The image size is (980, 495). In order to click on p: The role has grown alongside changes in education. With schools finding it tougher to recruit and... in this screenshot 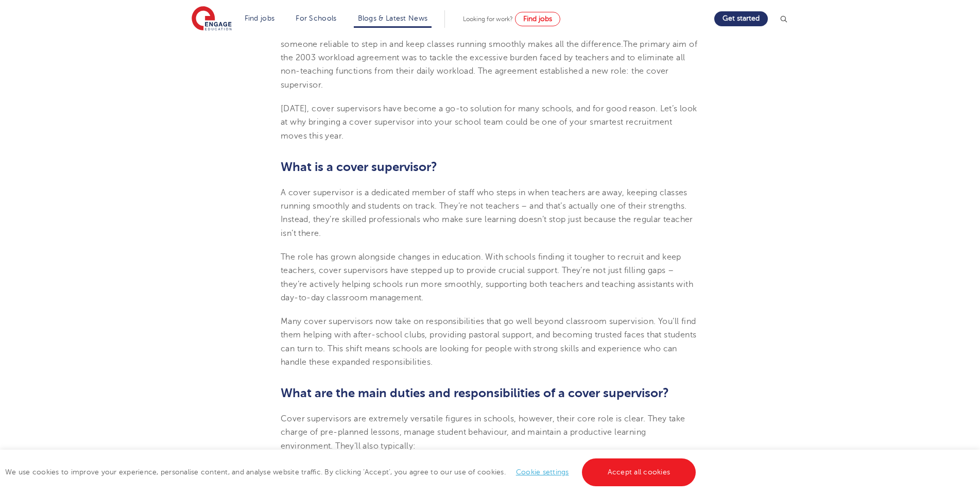, I will do `click(490, 277)`.